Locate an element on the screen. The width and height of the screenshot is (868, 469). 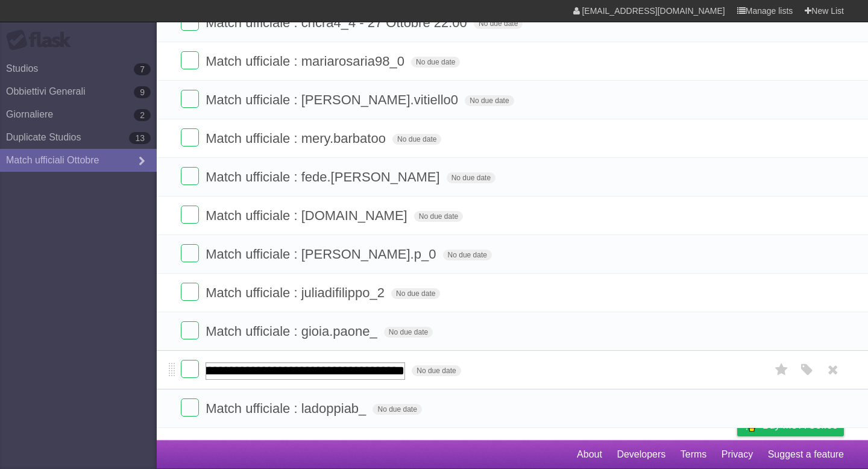
a: Suggest a feature is located at coordinates (806, 454).